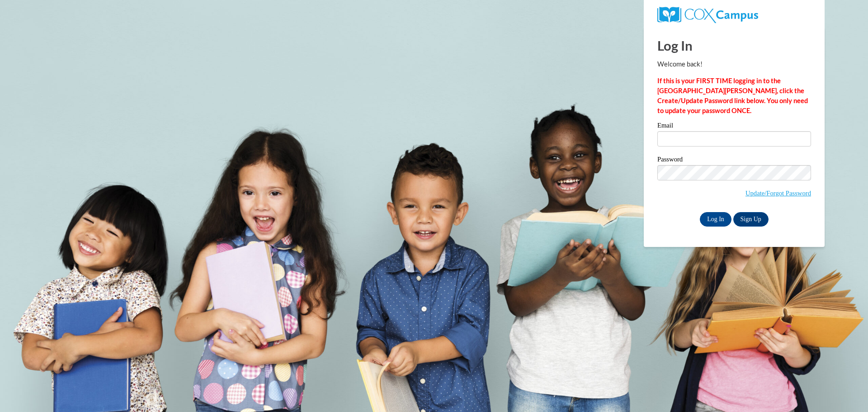 This screenshot has height=412, width=868. What do you see at coordinates (779, 193) in the screenshot?
I see `a: Update/Forgot Password` at bounding box center [779, 193].